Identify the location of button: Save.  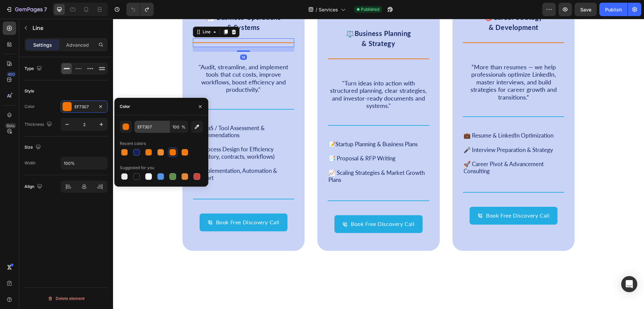
(586, 9).